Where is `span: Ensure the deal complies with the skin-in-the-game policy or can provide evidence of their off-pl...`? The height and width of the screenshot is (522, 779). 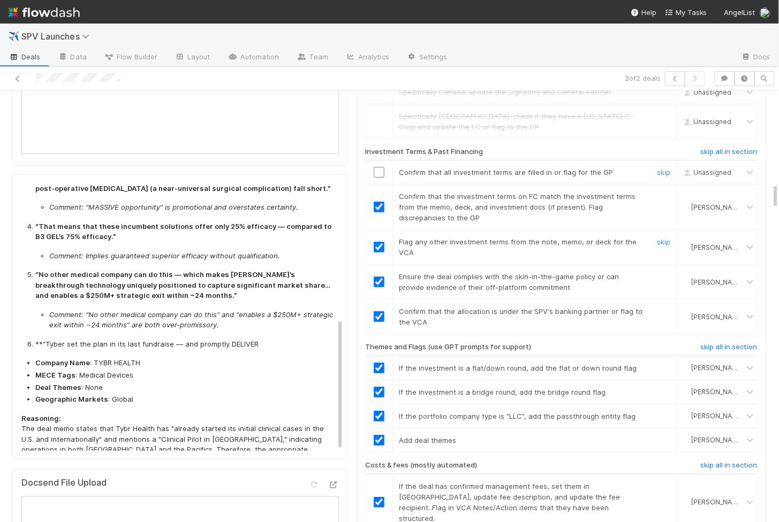
span: Ensure the deal complies with the skin-in-the-game policy or can provide evidence of their off-pl... is located at coordinates (509, 282).